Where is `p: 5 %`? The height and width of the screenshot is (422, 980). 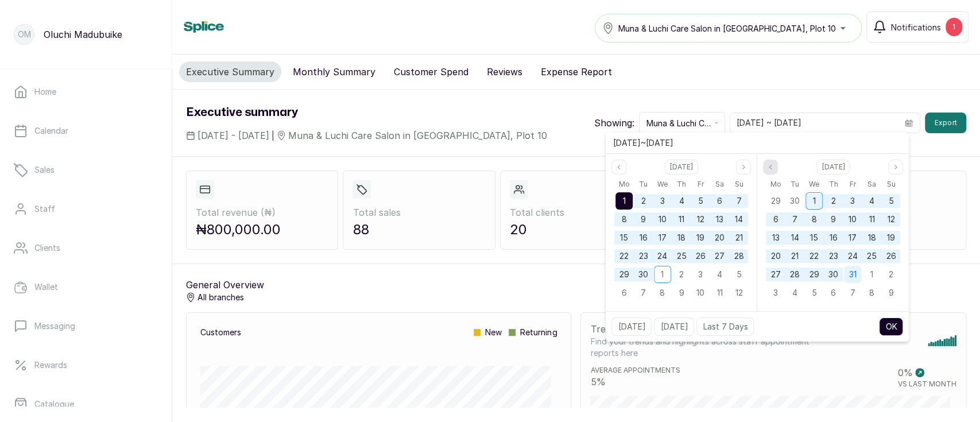
p: 5 % is located at coordinates (635, 382).